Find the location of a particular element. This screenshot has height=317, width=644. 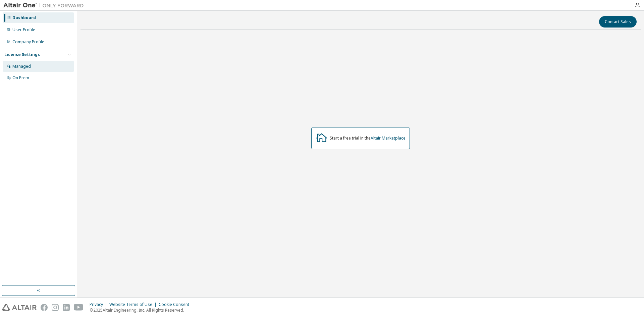

button: Contact Sales is located at coordinates (618, 22).